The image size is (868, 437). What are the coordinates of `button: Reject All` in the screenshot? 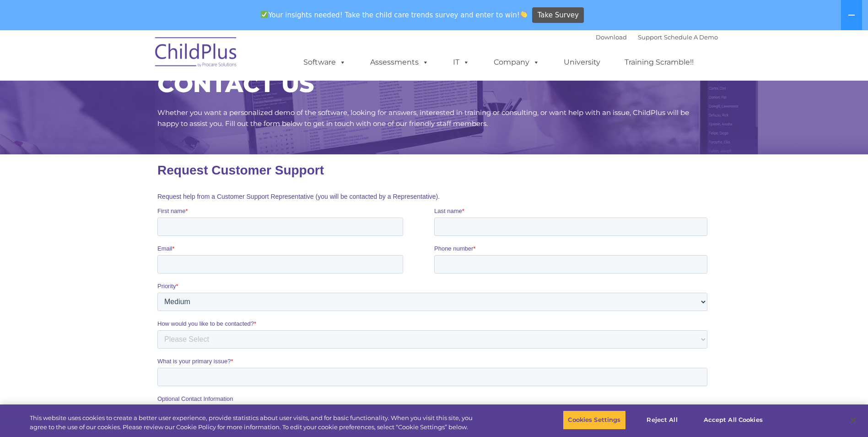 It's located at (662, 420).